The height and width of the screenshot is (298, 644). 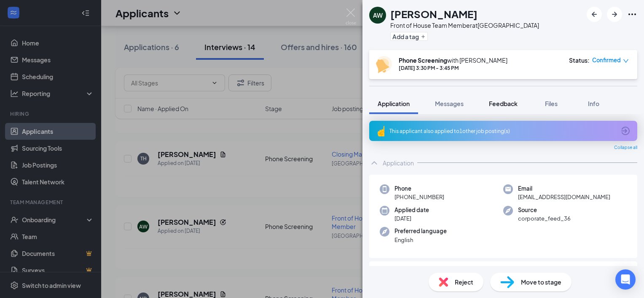 What do you see at coordinates (551, 104) in the screenshot?
I see `span: Files` at bounding box center [551, 104].